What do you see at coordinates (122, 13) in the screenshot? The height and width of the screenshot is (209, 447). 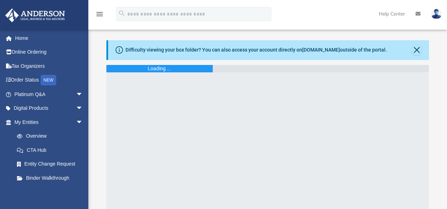 I see `i: search` at bounding box center [122, 13].